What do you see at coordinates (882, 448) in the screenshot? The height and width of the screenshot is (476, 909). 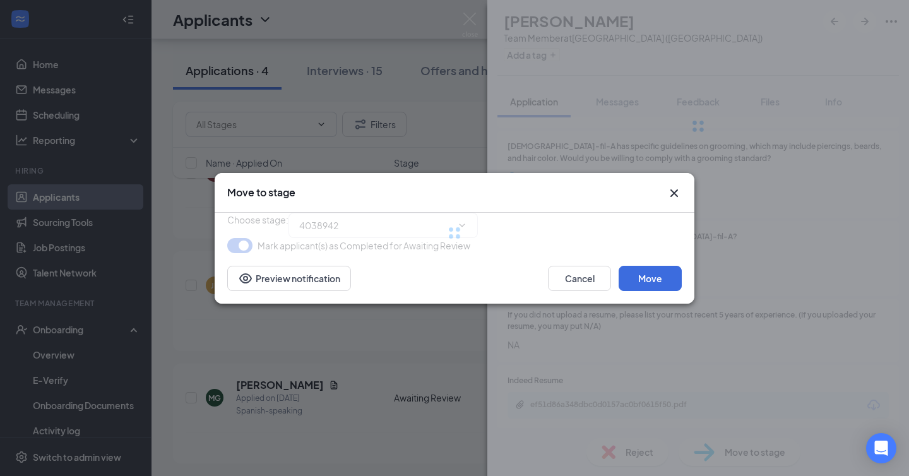 I see `div: Open Intercom Messenger` at bounding box center [882, 448].